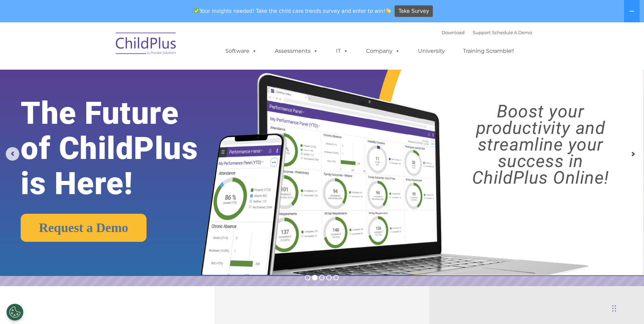  I want to click on a: Request a Demo, so click(84, 228).